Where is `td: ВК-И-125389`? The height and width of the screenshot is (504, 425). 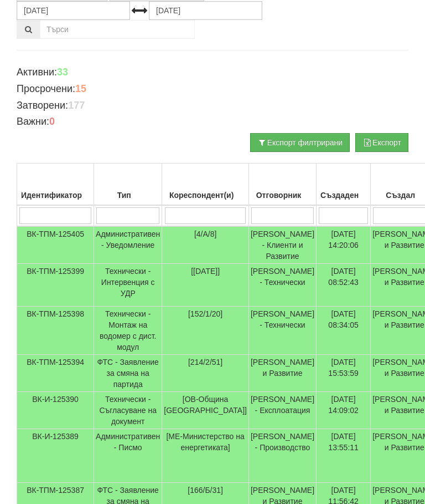
td: ВК-И-125389 is located at coordinates (55, 455).